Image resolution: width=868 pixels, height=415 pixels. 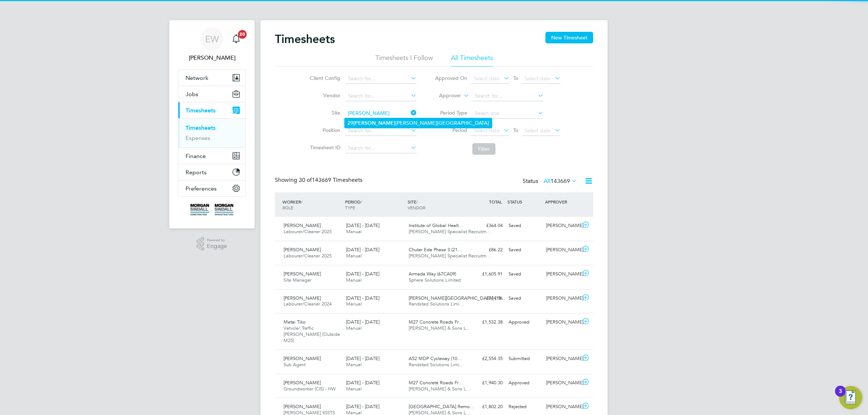 I want to click on div: £2,554.35, so click(x=487, y=358).